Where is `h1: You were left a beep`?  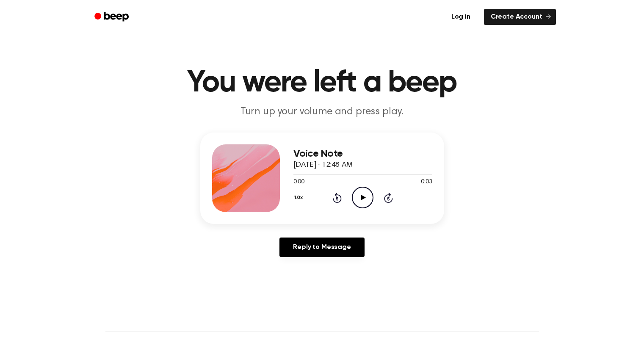
h1: You were left a beep is located at coordinates (322, 83).